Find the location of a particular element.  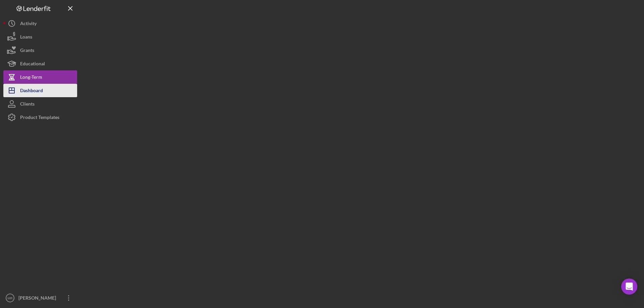

a: Clients is located at coordinates (40, 104).